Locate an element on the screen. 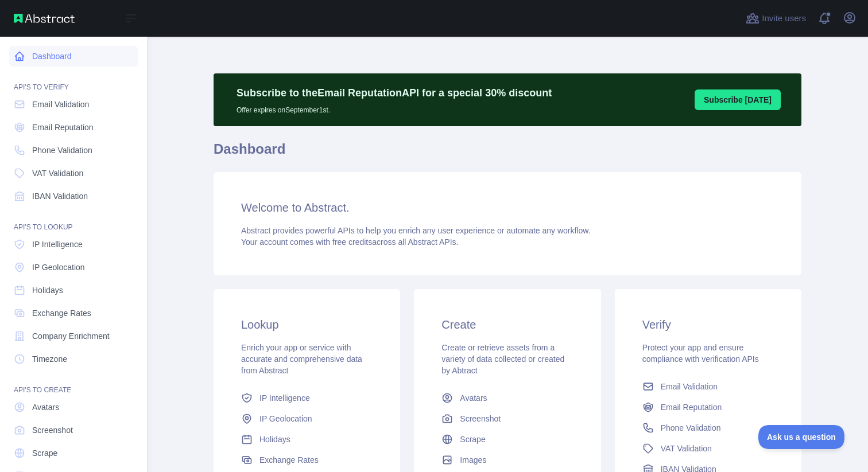 The width and height of the screenshot is (868, 472). span: Abstract provides powerful APIs to help you enrich any user experience or automate any workflow. is located at coordinates (415, 231).